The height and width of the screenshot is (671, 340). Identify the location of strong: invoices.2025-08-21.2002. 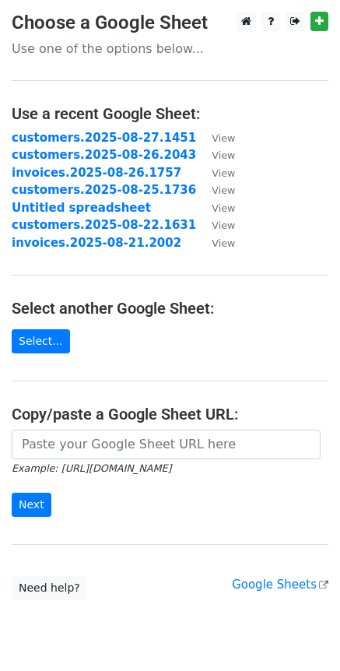
(97, 243).